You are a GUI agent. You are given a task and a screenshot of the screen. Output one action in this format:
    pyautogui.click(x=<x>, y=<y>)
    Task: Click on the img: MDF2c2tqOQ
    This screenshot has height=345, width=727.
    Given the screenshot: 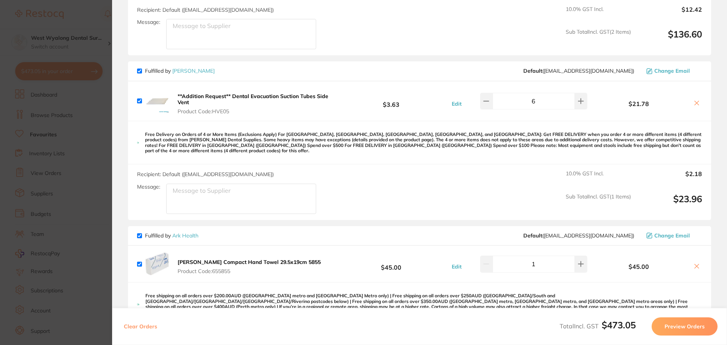 What is the action you would take?
    pyautogui.click(x=157, y=101)
    